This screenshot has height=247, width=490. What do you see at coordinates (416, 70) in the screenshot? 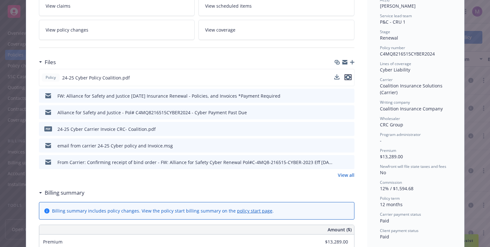
I see `div: Cyber Liability` at bounding box center [416, 70].